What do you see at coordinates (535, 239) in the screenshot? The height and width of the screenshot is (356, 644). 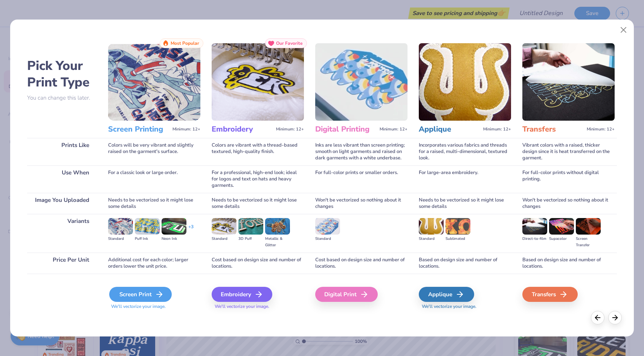 I see `div: Direct-to-film` at bounding box center [535, 239].